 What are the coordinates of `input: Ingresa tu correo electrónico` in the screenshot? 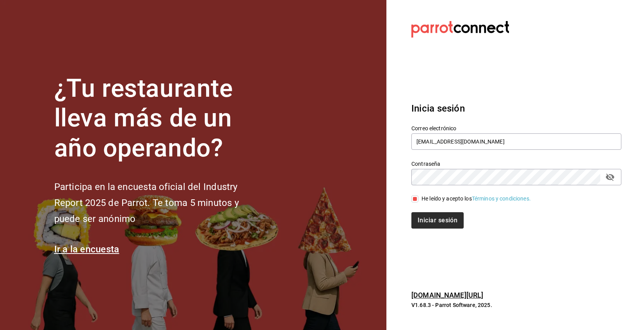 It's located at (516, 142).